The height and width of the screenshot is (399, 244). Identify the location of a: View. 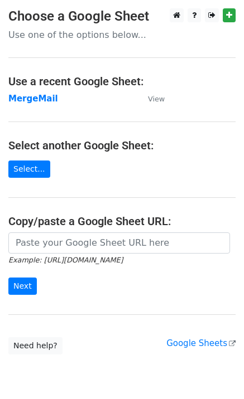
(151, 99).